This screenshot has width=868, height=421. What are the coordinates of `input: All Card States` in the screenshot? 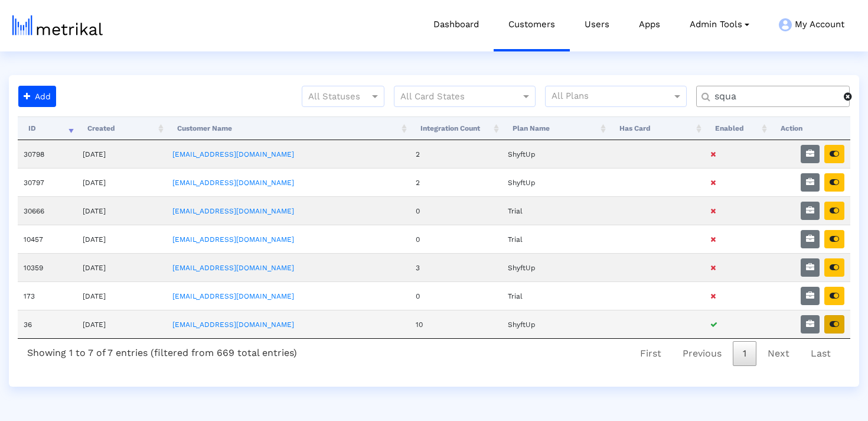 It's located at (455, 97).